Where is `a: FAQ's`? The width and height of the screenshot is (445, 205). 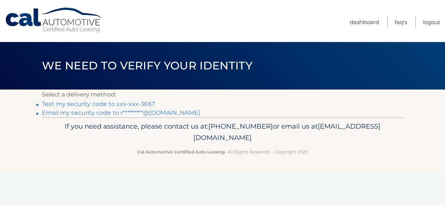 a: FAQ's is located at coordinates (401, 22).